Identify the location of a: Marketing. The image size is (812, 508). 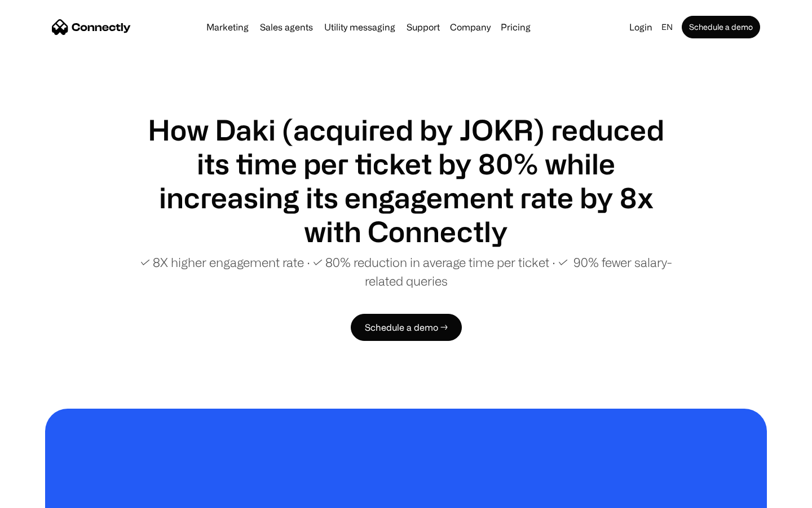
(227, 27).